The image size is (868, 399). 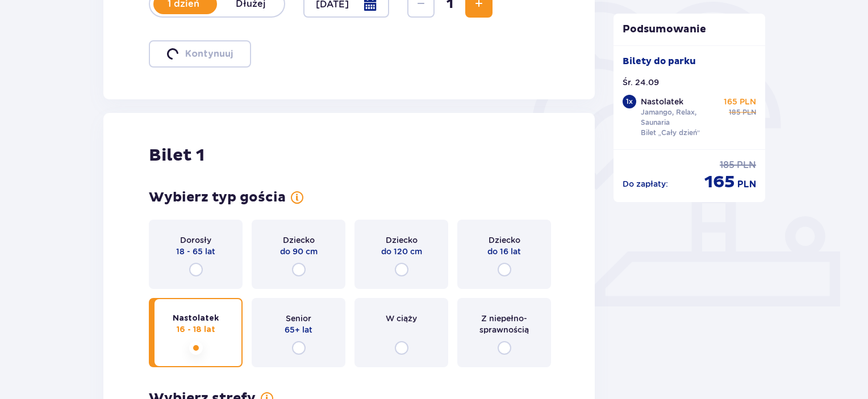 I want to click on p: Bilet 1, so click(x=176, y=155).